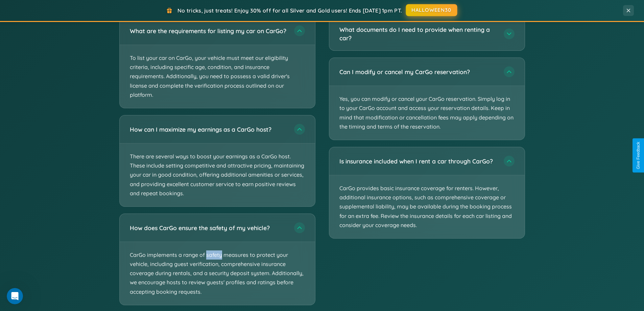 The height and width of the screenshot is (311, 644). What do you see at coordinates (427, 113) in the screenshot?
I see `p: Yes, you can modify or cancel your CarGo reservation. Simply log in to your CarGo account and acc...` at bounding box center [427, 113].